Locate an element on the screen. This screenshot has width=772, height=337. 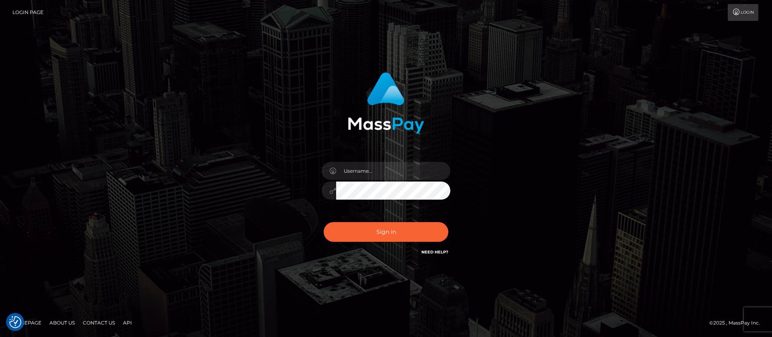
button: Consent Preferences is located at coordinates (15, 322).